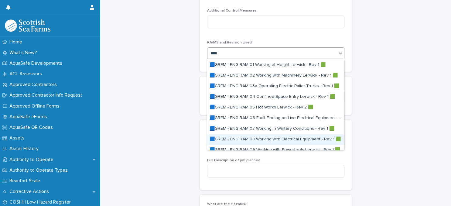  Describe the element at coordinates (275, 76) in the screenshot. I see `div: 🟦GREM - ENG RAM 02 Working with Machinery Lerwick - Rev 1 🟩` at that location.